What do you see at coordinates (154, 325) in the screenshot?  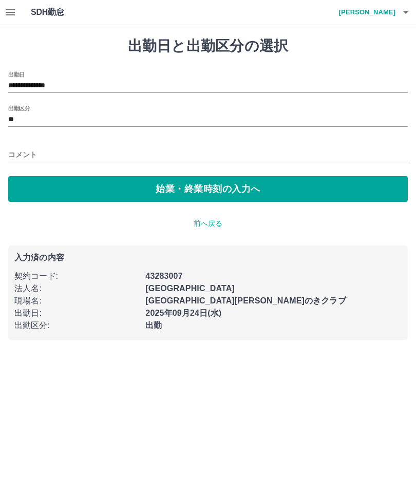 I see `b: 出勤` at bounding box center [154, 325].